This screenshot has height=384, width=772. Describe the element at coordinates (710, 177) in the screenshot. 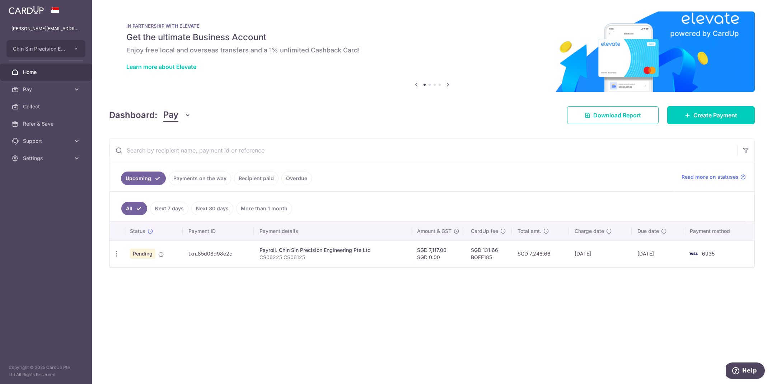

I see `span: Read more on statuses` at that location.